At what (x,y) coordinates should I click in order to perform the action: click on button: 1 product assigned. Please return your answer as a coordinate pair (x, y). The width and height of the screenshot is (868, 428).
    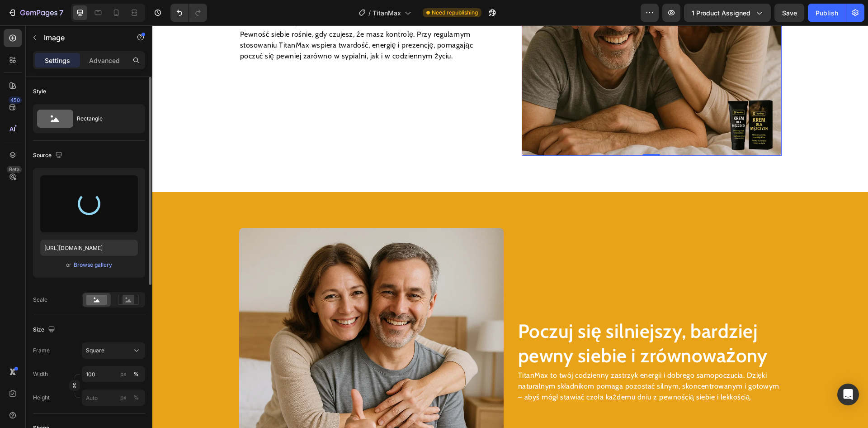
    Looking at the image, I should click on (727, 13).